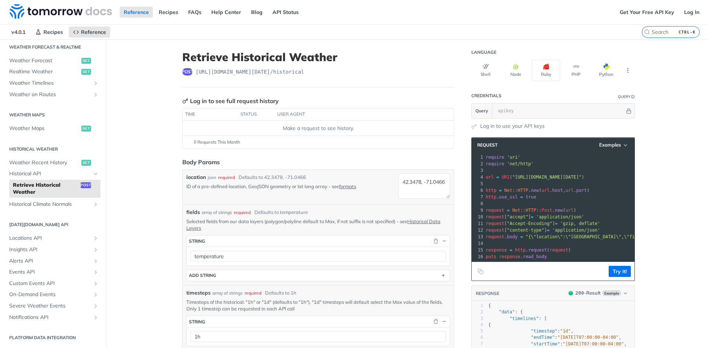 This screenshot has height=348, width=707. What do you see at coordinates (478, 177) in the screenshot?
I see `div: 4` at bounding box center [478, 177].